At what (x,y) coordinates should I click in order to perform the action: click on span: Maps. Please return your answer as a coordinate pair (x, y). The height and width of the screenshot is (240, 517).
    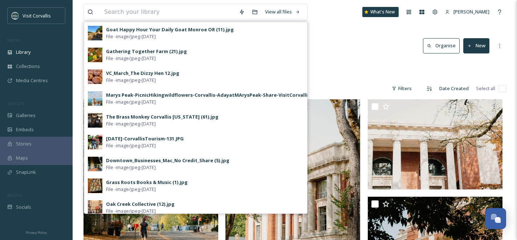
    Looking at the image, I should click on (22, 158).